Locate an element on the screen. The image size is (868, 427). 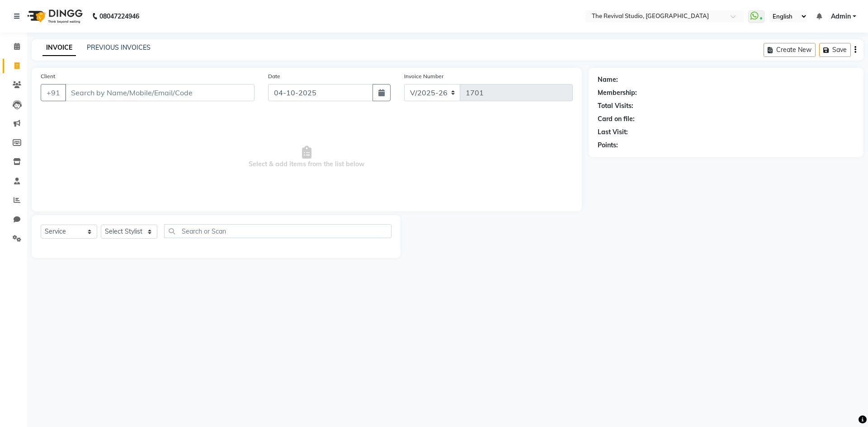
div: Total Visits: is located at coordinates (615, 106).